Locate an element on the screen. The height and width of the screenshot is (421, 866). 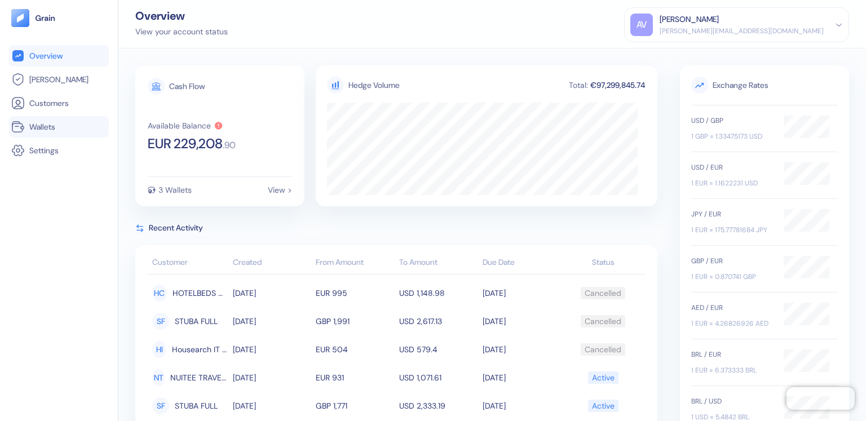
div: GBP / EUR is located at coordinates (732, 261).